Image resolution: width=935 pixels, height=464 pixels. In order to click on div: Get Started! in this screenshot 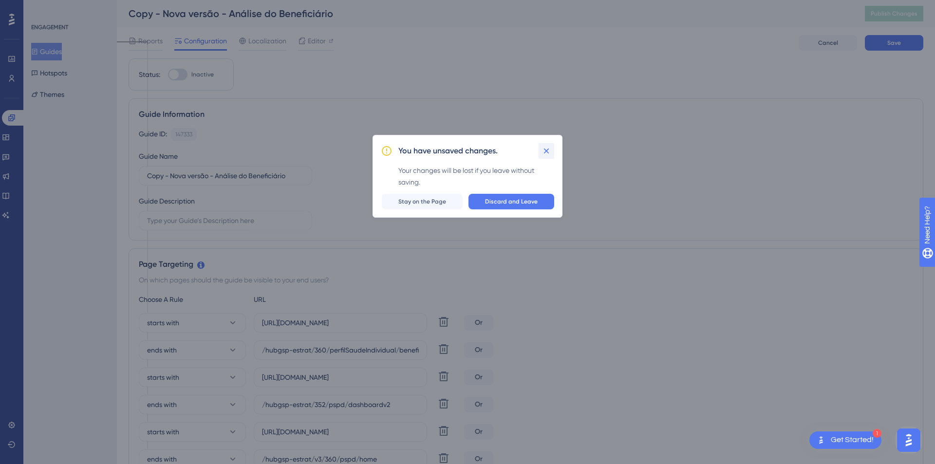, I will do `click(852, 440)`.